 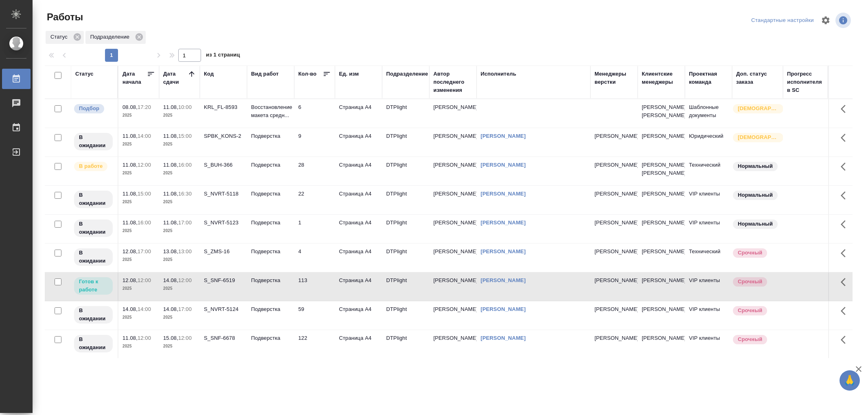 I want to click on div: Дата начала, so click(x=134, y=78).